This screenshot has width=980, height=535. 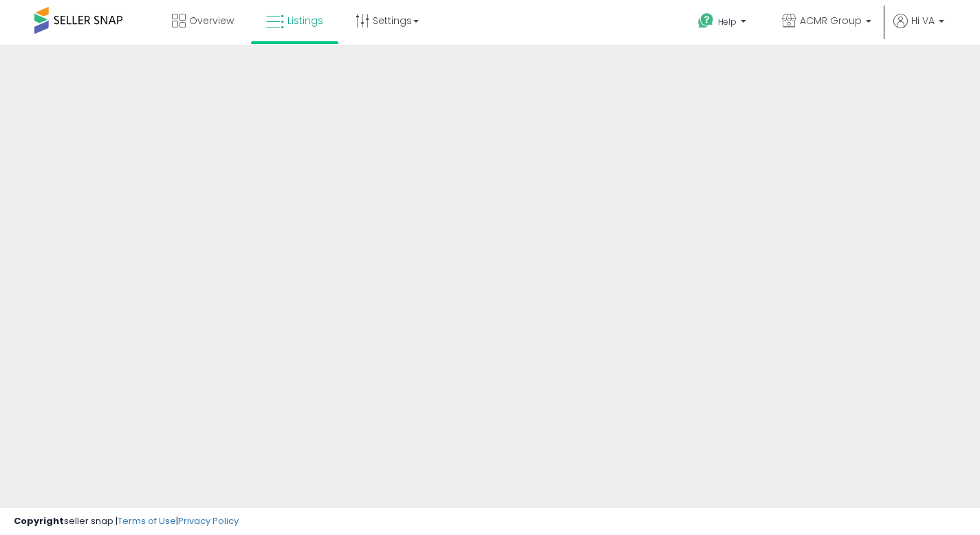 What do you see at coordinates (211, 20) in the screenshot?
I see `span: Overview` at bounding box center [211, 20].